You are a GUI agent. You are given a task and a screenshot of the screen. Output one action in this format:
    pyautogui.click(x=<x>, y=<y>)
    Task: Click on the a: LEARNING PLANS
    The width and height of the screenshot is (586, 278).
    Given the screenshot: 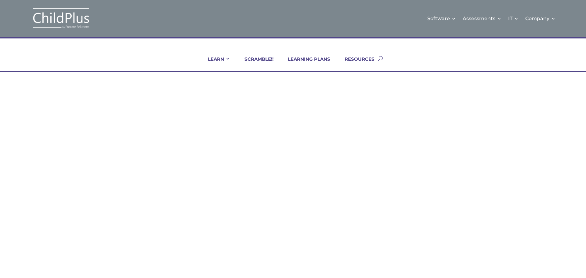 What is the action you would take?
    pyautogui.click(x=305, y=64)
    